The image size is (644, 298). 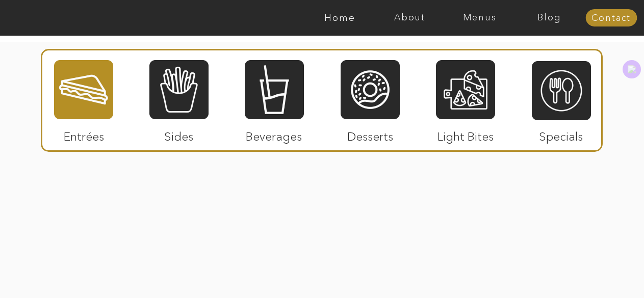 I want to click on nav: Home, so click(x=340, y=18).